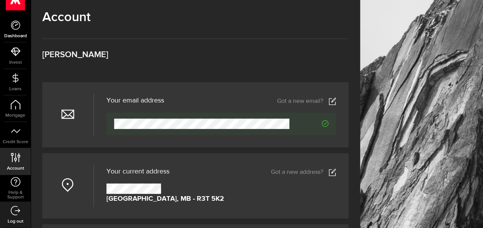 The width and height of the screenshot is (483, 228). I want to click on span: Verified, so click(309, 124).